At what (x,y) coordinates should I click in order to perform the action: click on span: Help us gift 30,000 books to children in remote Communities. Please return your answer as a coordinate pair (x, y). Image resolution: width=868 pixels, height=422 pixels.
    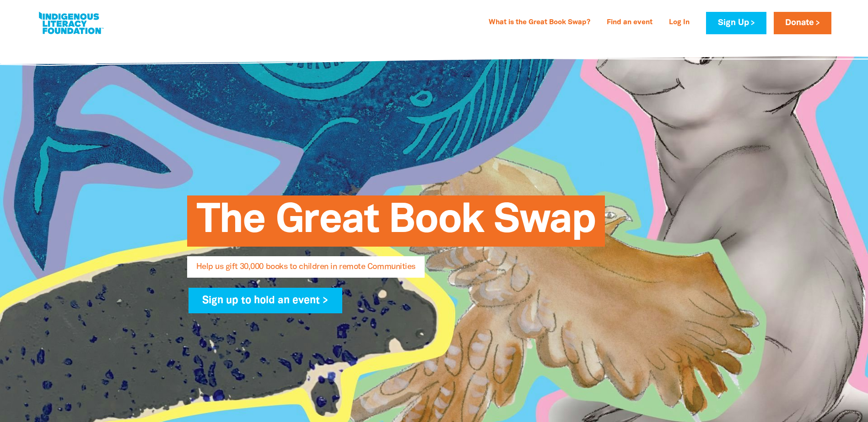
    Looking at the image, I should click on (306, 271).